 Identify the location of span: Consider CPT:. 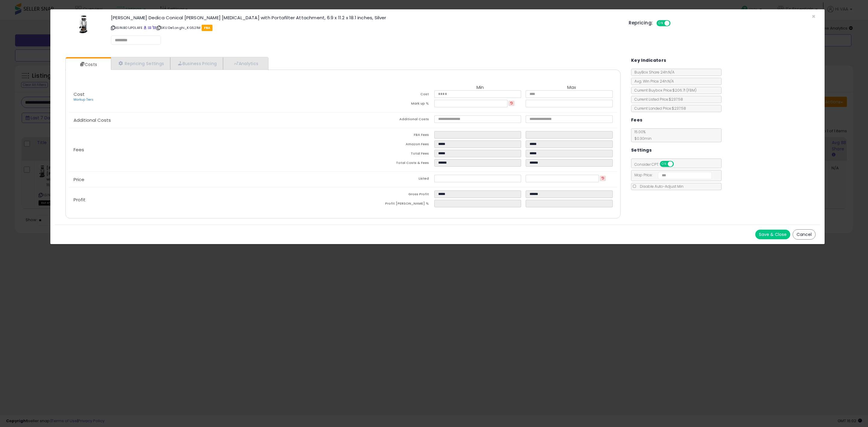
(657, 165).